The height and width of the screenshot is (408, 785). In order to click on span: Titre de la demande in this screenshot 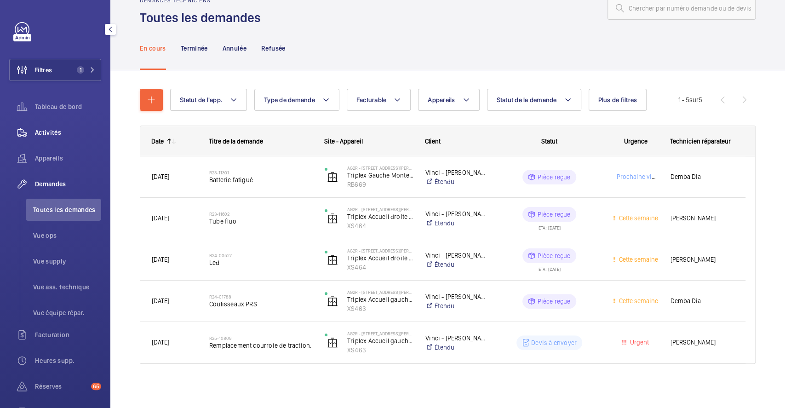, I will do `click(236, 141)`.